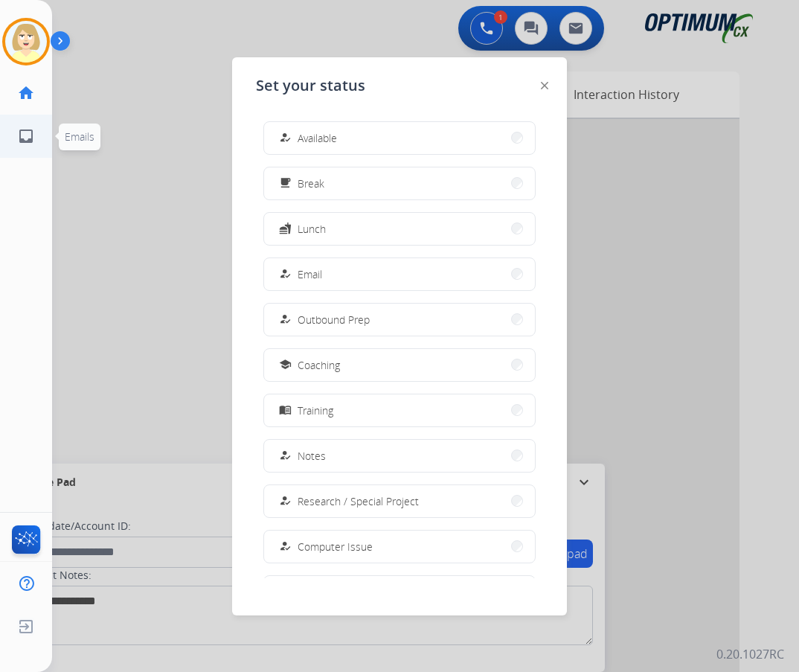 This screenshot has height=672, width=799. I want to click on mat-icon: fastfood, so click(285, 228).